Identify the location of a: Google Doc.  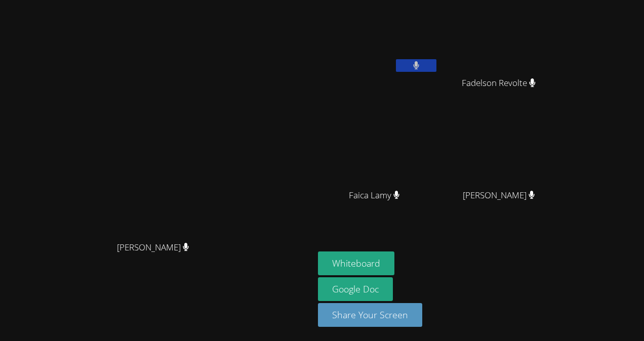
(355, 288).